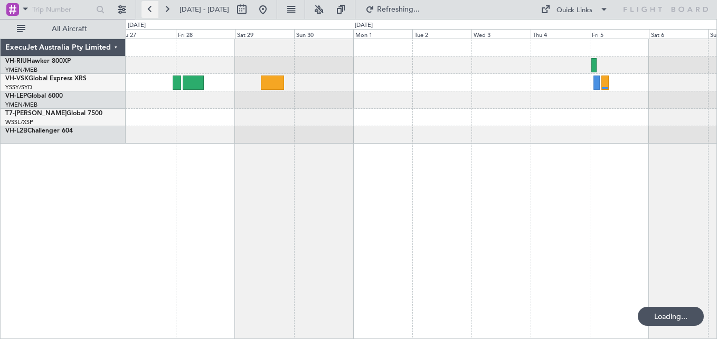  Describe the element at coordinates (671, 316) in the screenshot. I see `div: Loading...` at that location.